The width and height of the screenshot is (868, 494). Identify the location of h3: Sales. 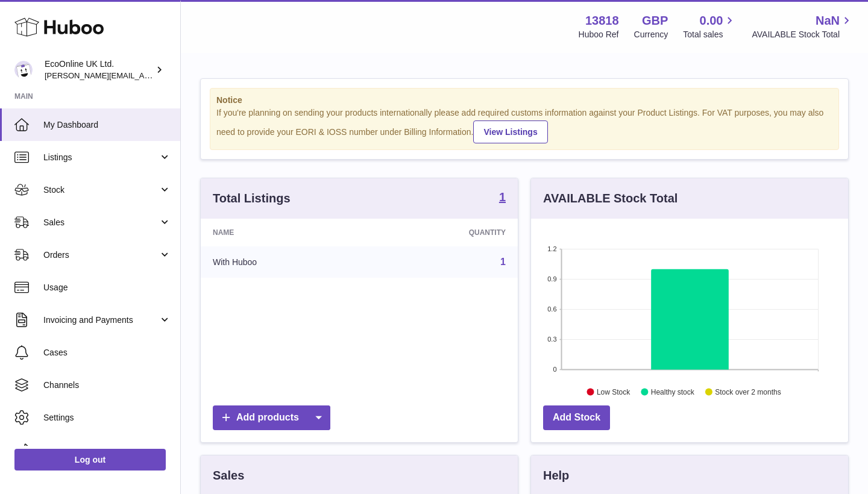
(229, 475).